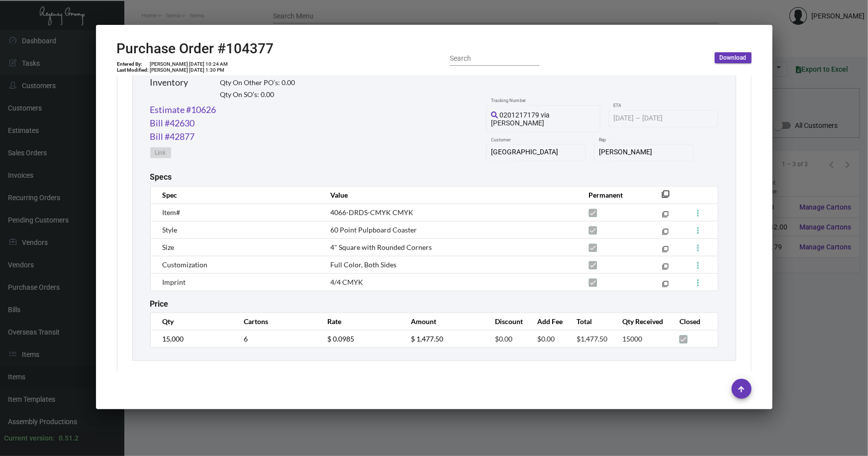  I want to click on span: Customization, so click(186, 264).